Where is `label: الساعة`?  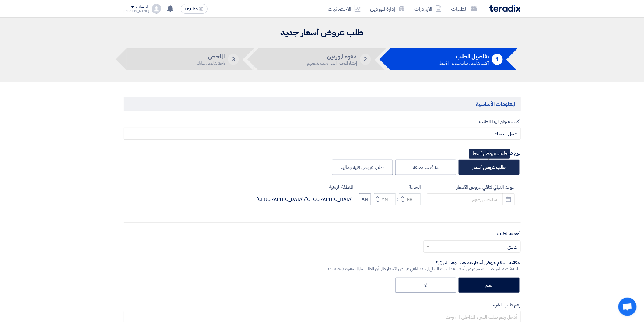 label: الساعة is located at coordinates (390, 187).